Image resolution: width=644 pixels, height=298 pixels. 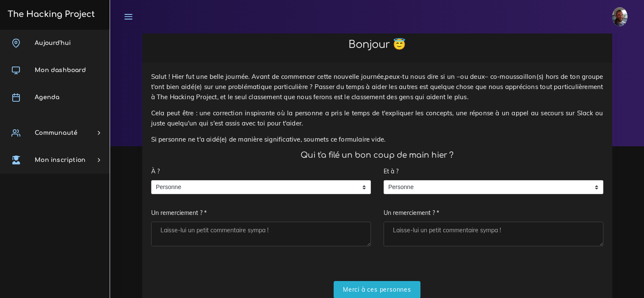 I want to click on span: Mon inscription, so click(x=60, y=160).